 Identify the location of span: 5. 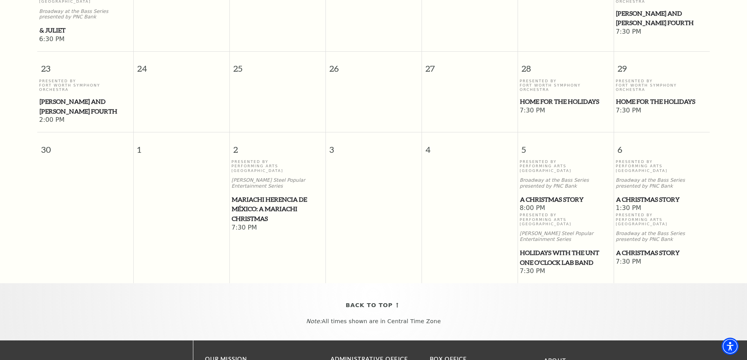
(566, 146).